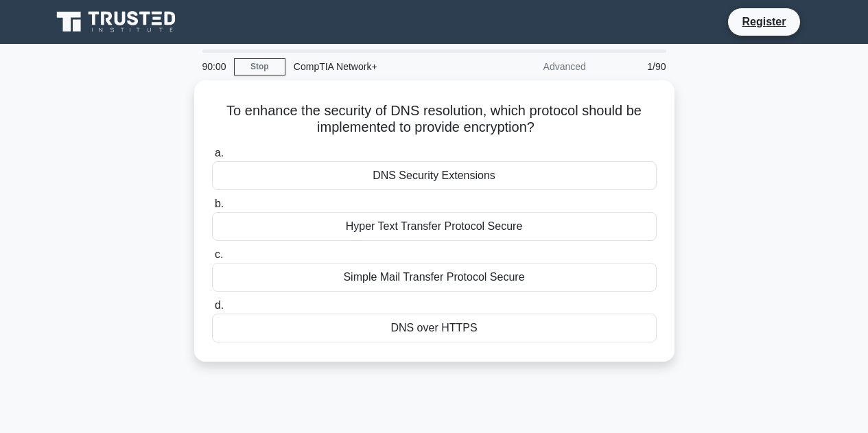 The height and width of the screenshot is (433, 868). What do you see at coordinates (434, 277) in the screenshot?
I see `div: Simple Mail Transfer Protocol Secure` at bounding box center [434, 277].